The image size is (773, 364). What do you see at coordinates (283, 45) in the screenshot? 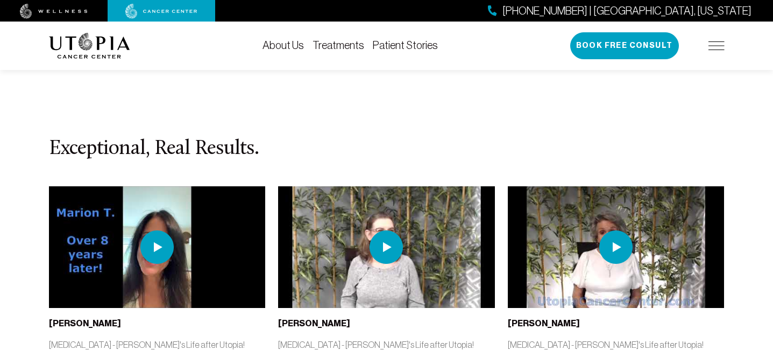
I see `a: About Us` at bounding box center [283, 45].